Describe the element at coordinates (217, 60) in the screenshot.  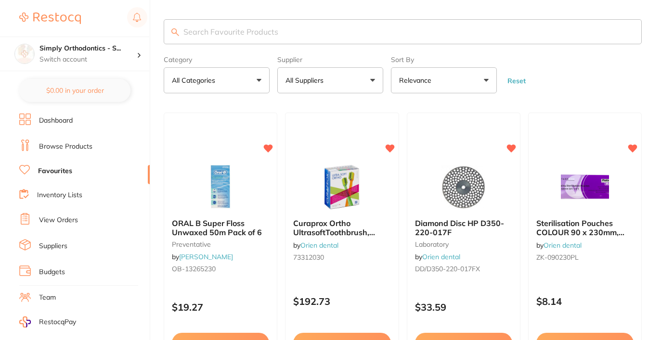
I see `label: Category` at that location.